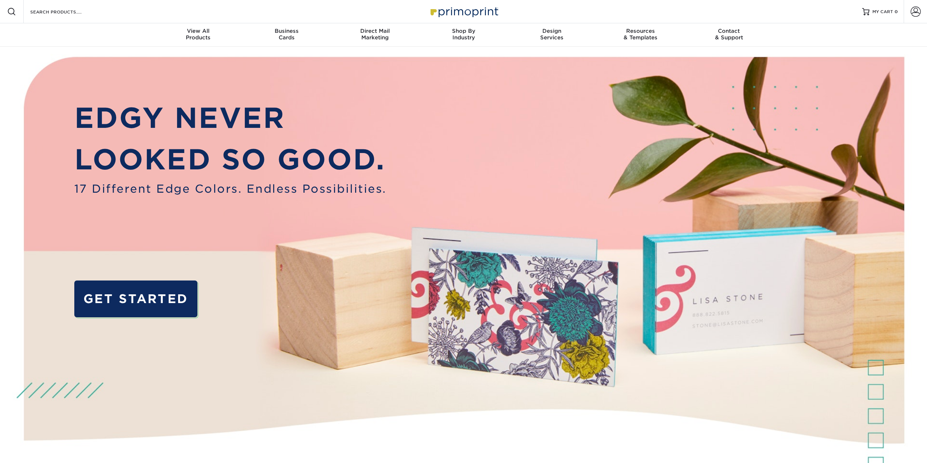 The width and height of the screenshot is (927, 463). What do you see at coordinates (286, 34) in the screenshot?
I see `div: Cards` at bounding box center [286, 34].